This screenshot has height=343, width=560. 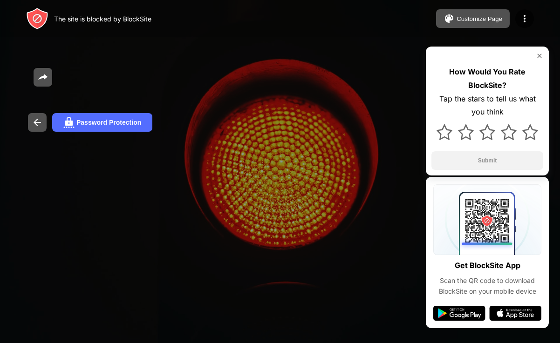 What do you see at coordinates (539, 56) in the screenshot?
I see `img: rate-us-close.svg` at bounding box center [539, 56].